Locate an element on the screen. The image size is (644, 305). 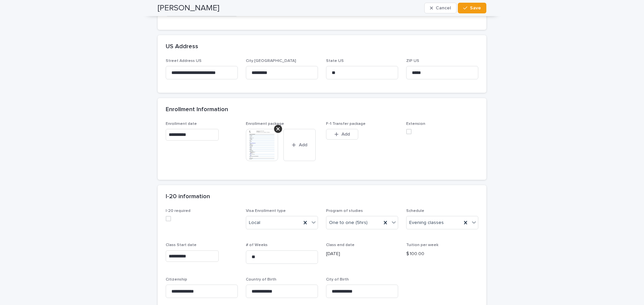
button: Save is located at coordinates (472, 8).